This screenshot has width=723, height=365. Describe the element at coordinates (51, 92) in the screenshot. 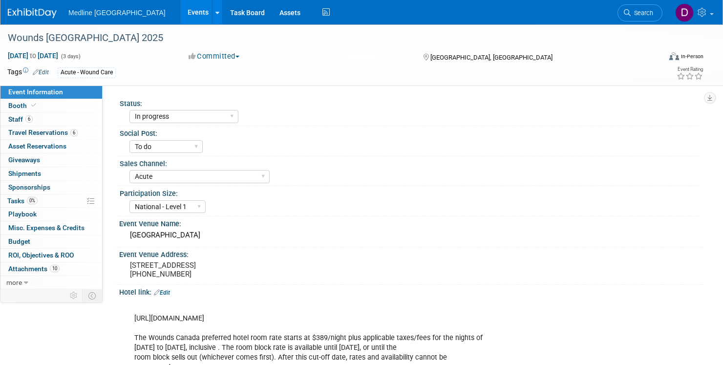

I see `a: Event Information` at that location.